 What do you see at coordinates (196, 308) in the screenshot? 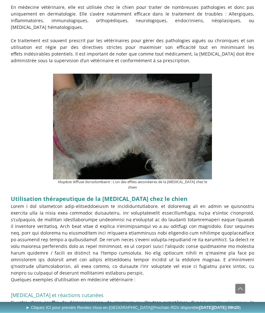
I see `span: (Prochain RDV disponible )` at bounding box center [196, 308].